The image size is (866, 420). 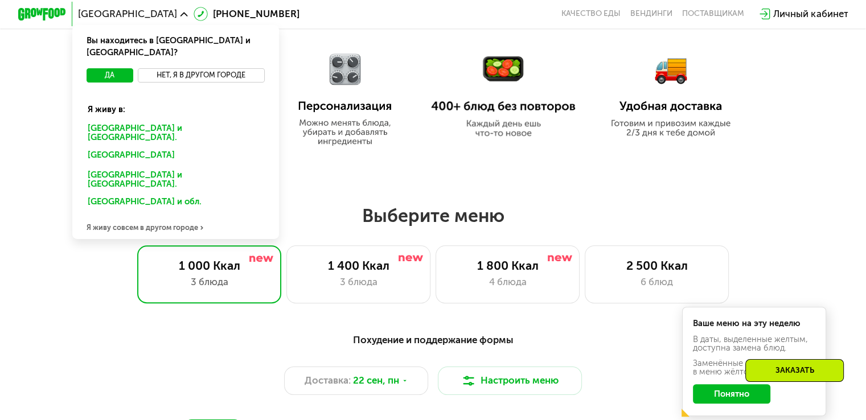 I want to click on div: 2 500 Ккал, so click(x=657, y=265).